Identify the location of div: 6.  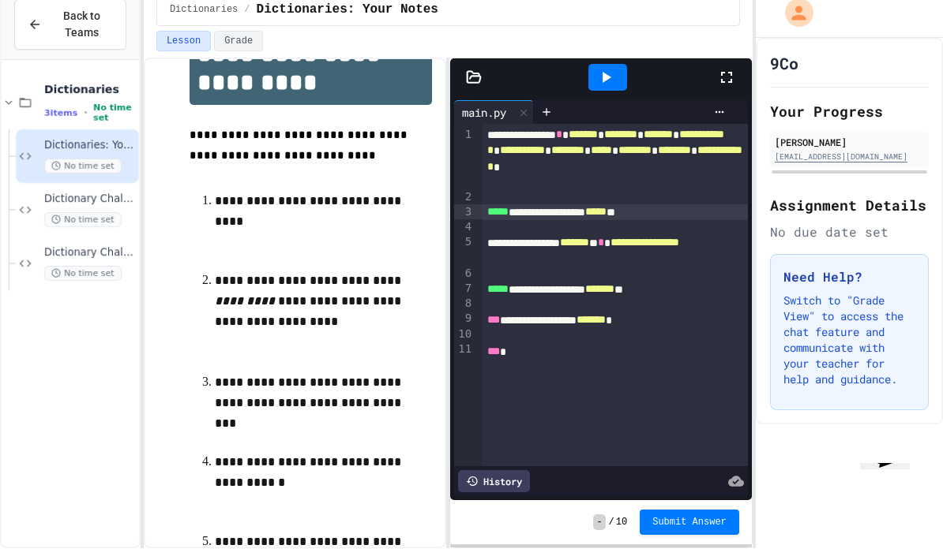
(464, 285).